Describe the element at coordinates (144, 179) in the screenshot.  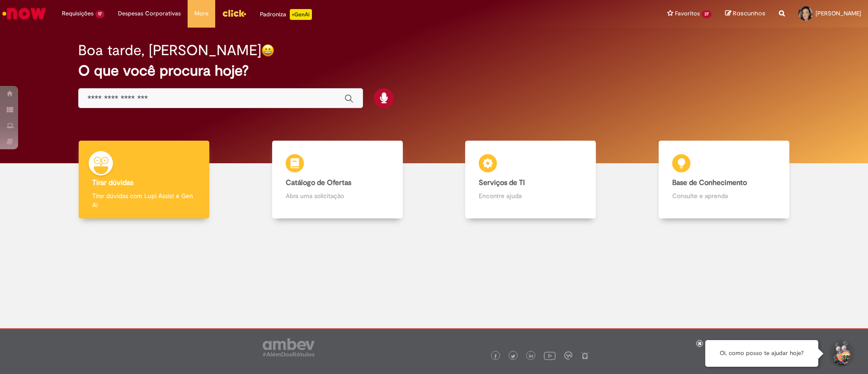
I see `a: Tirar dúvidas Tirar dúvidas com Lupi Assist e Gen Ai` at that location.